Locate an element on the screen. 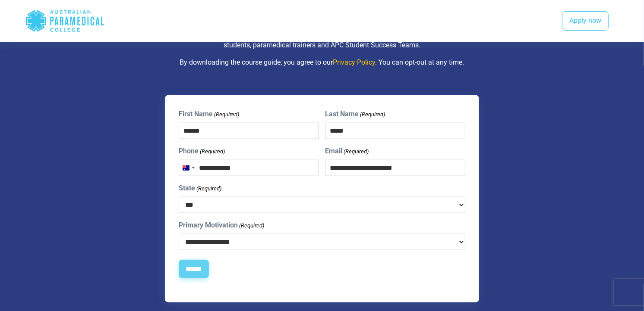  a: Privacy Policy is located at coordinates (355, 62).